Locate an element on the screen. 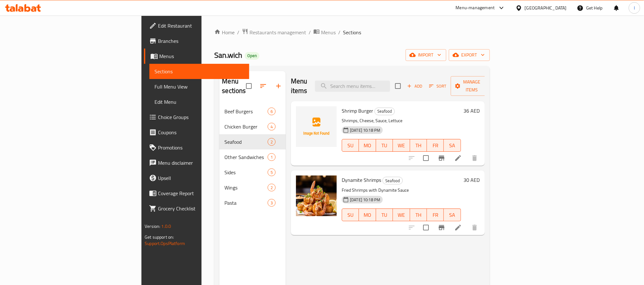  span: Open is located at coordinates (252, 56).